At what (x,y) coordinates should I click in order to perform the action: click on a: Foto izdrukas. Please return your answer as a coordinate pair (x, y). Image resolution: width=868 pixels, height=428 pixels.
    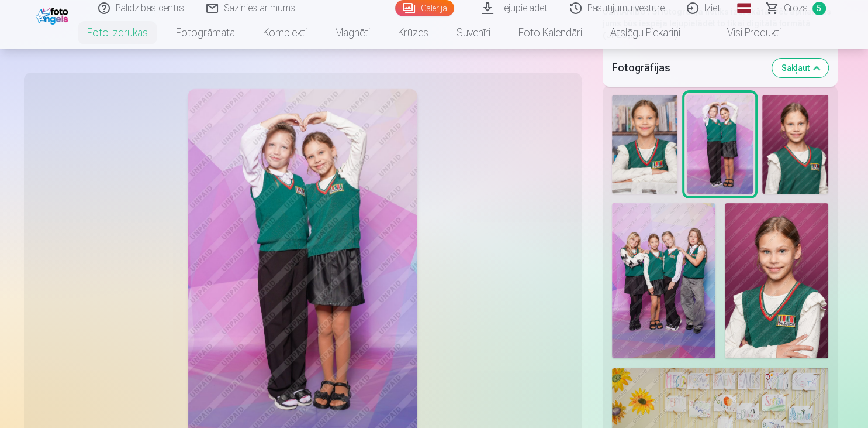
    Looking at the image, I should click on (117, 32).